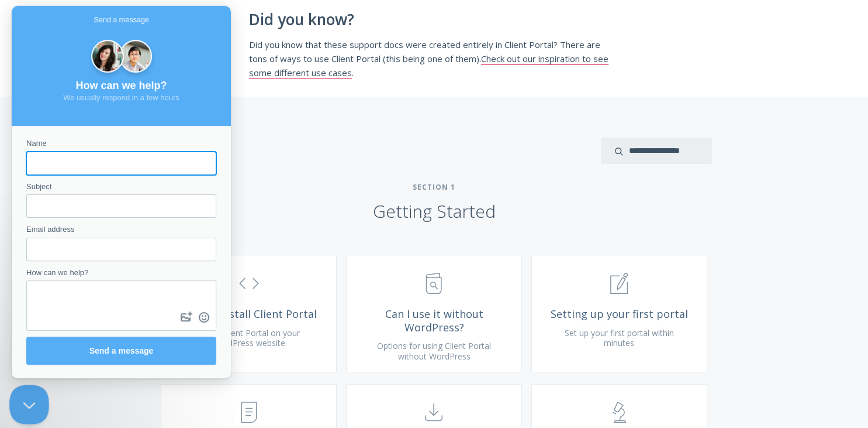 The image size is (868, 428). What do you see at coordinates (25, 137) in the screenshot?
I see `span: Name` at bounding box center [25, 137].